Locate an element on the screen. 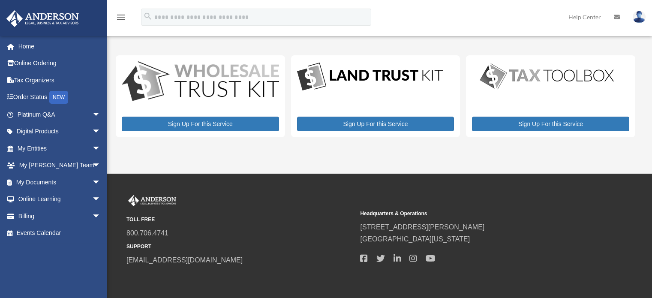 Image resolution: width=652 pixels, height=298 pixels. a: Tax Organizers is located at coordinates (60, 80).